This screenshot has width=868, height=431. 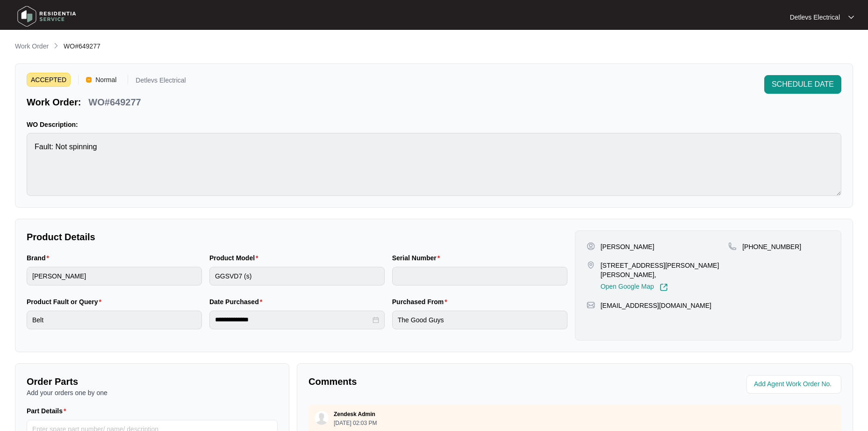 I want to click on label: Serial Number, so click(x=418, y=258).